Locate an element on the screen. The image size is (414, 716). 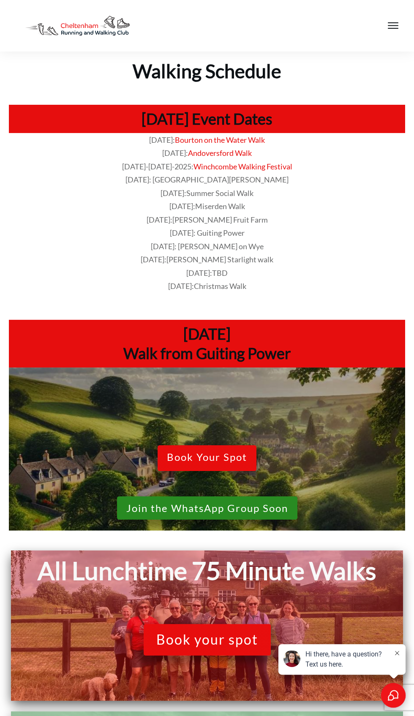
span: Andoversford Walk is located at coordinates (220, 153).